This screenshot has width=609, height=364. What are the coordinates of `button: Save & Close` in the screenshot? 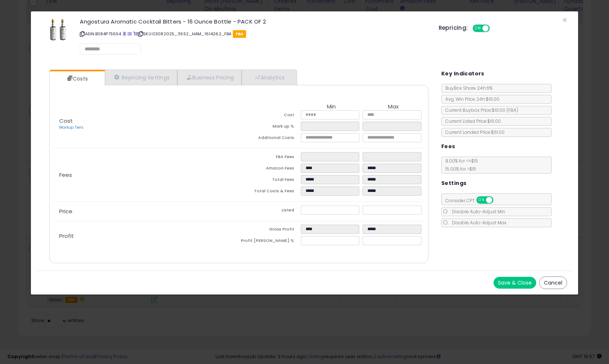 It's located at (515, 283).